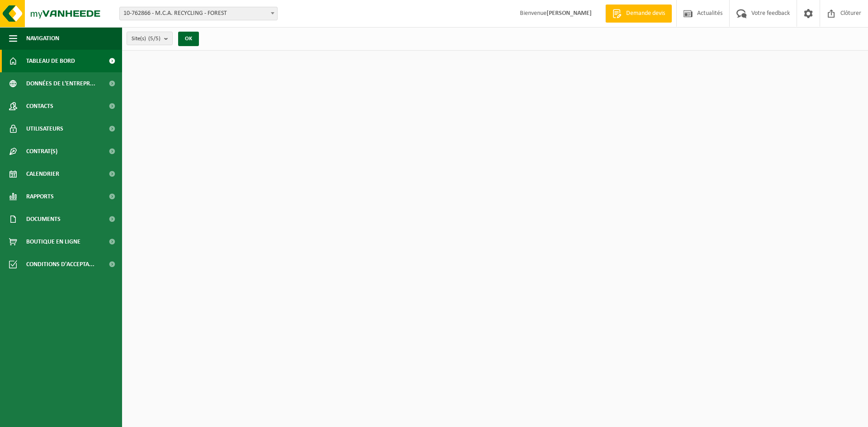 This screenshot has height=427, width=868. What do you see at coordinates (60, 83) in the screenshot?
I see `span: Données de l'entrepr...` at bounding box center [60, 83].